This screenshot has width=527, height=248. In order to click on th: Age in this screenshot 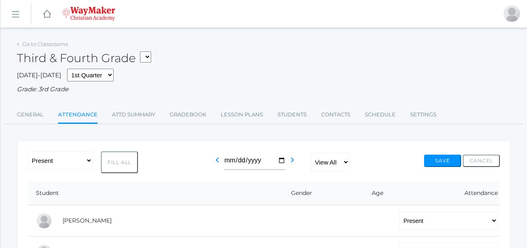, I will do `click(375, 194)`.